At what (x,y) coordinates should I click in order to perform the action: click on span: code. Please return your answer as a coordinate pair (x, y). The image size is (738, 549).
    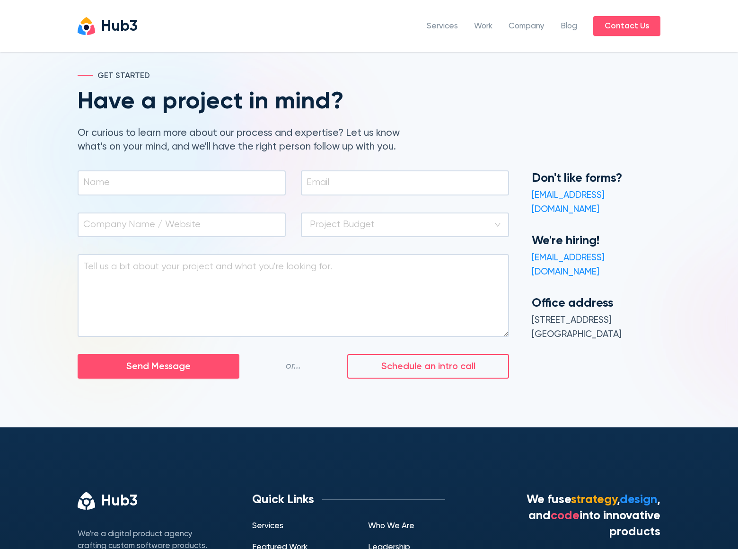
    Looking at the image, I should click on (565, 515).